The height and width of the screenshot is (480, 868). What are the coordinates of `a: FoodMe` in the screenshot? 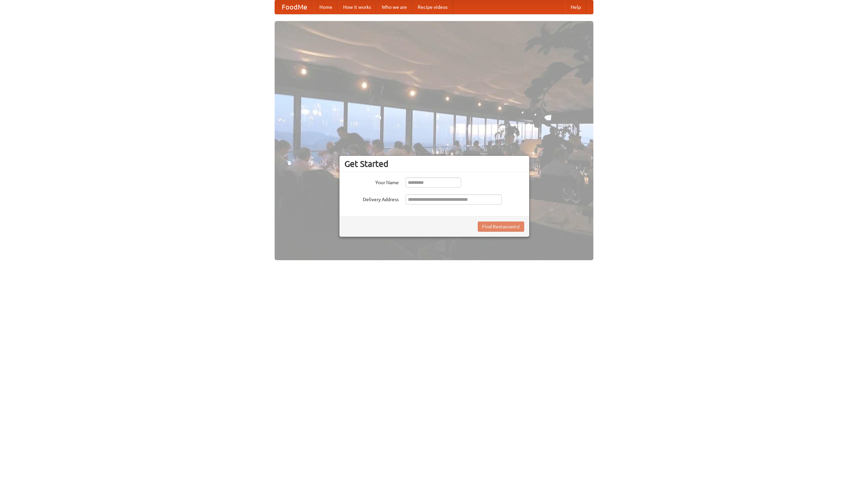 It's located at (294, 7).